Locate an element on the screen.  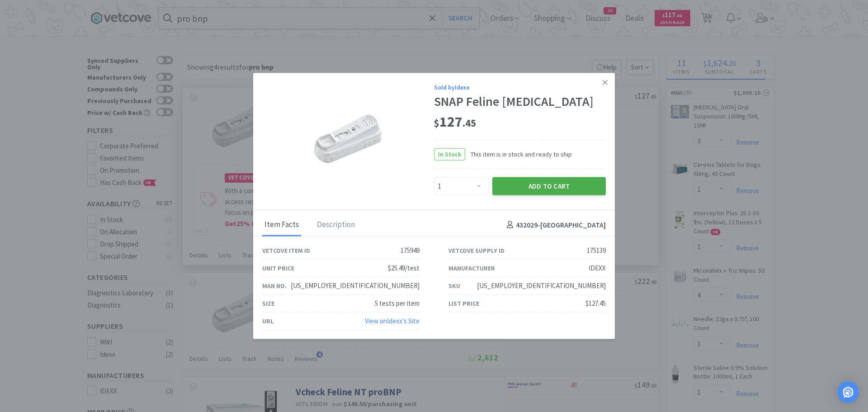
div: Unit Price is located at coordinates (278, 268).